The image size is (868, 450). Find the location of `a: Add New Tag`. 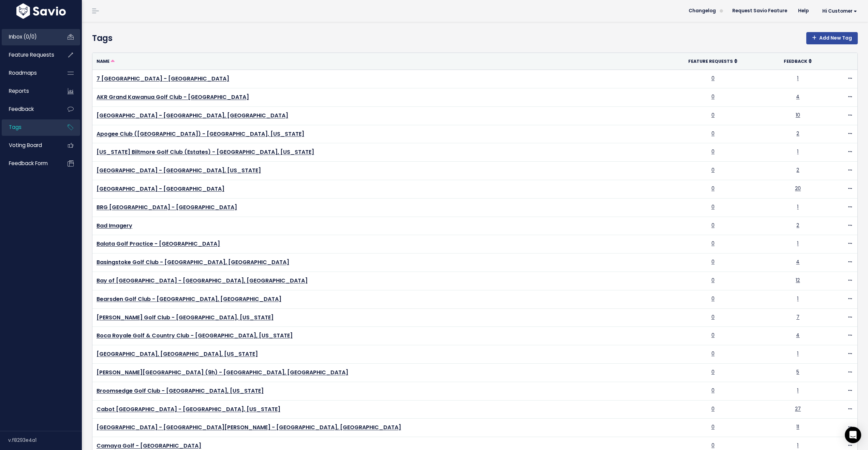

a: Add New Tag is located at coordinates (832, 38).